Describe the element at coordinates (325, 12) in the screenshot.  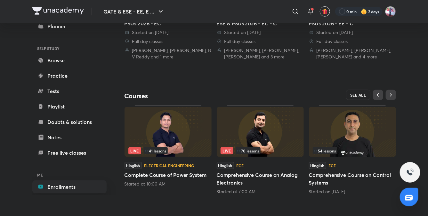
I see `button: avatar` at that location.